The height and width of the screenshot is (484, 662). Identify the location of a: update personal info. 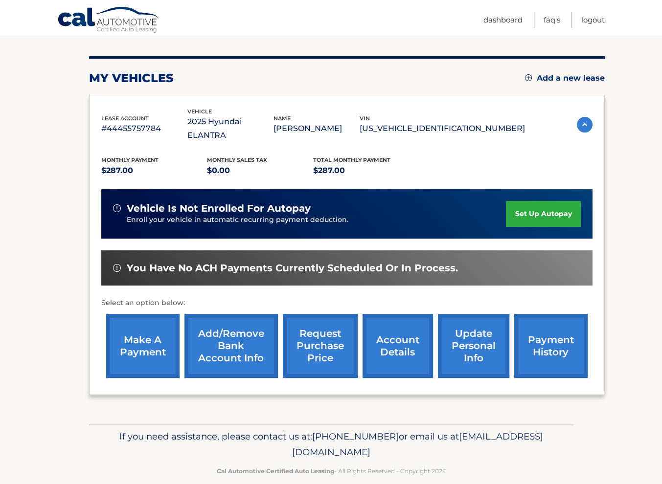
(473, 346).